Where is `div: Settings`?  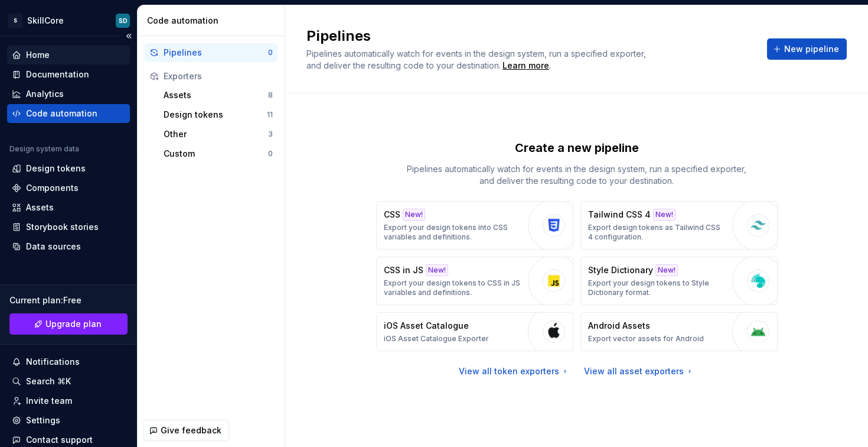 div: Settings is located at coordinates (43, 420).